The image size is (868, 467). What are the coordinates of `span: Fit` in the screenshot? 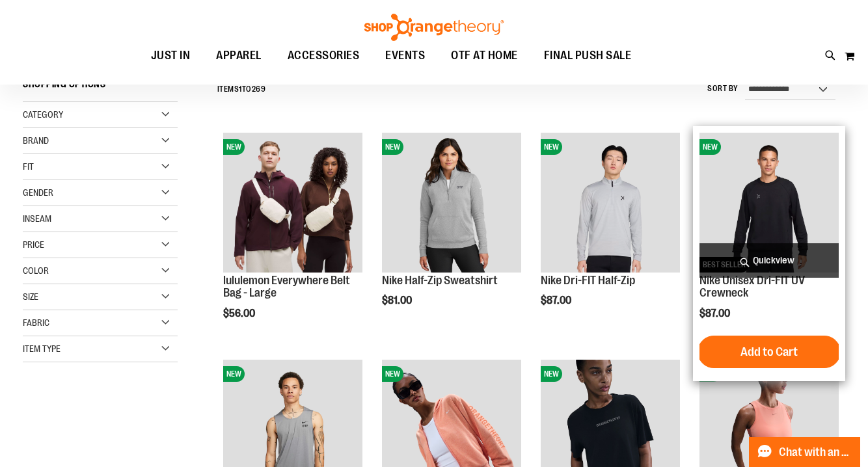 It's located at (28, 167).